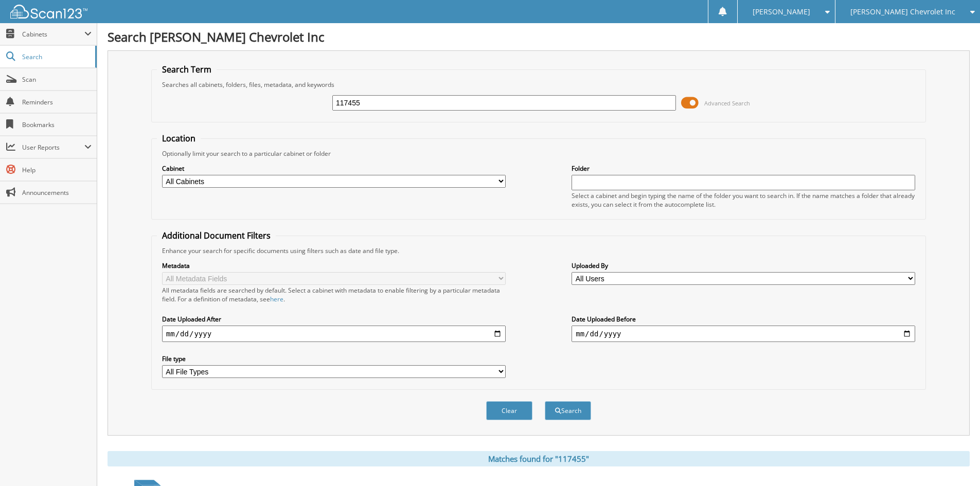 Image resolution: width=980 pixels, height=486 pixels. What do you see at coordinates (334, 358) in the screenshot?
I see `label: File type` at bounding box center [334, 358].